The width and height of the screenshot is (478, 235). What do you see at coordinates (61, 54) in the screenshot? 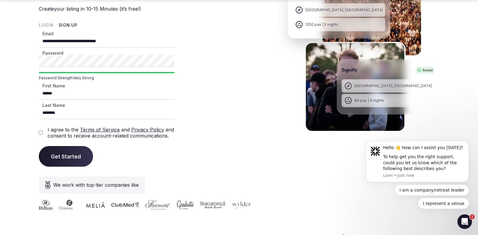
I see `div: message notification from Lumi, Just now. Hello 👋 How can I assist you today? To help get you the...` at bounding box center [61, 54].